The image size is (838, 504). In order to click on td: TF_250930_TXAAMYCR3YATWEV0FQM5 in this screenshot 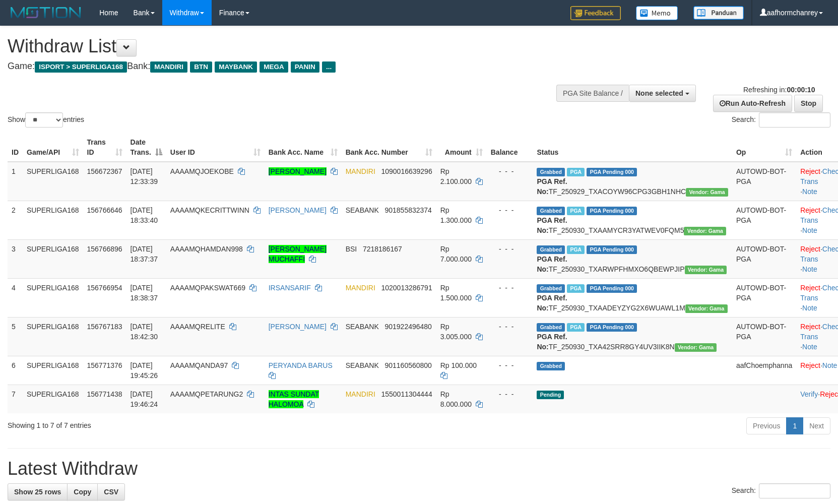, I will do `click(632, 220)`.